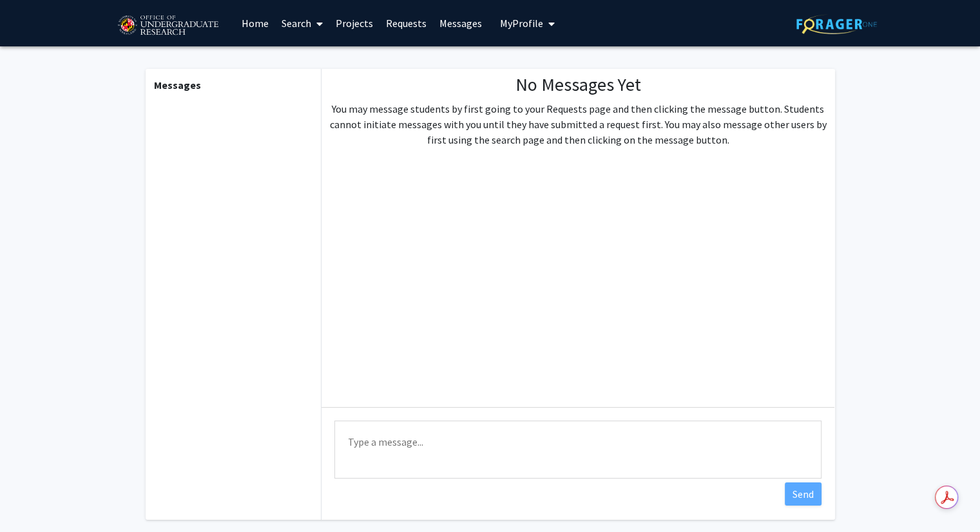 The width and height of the screenshot is (980, 532). Describe the element at coordinates (406, 23) in the screenshot. I see `a: Requests` at that location.